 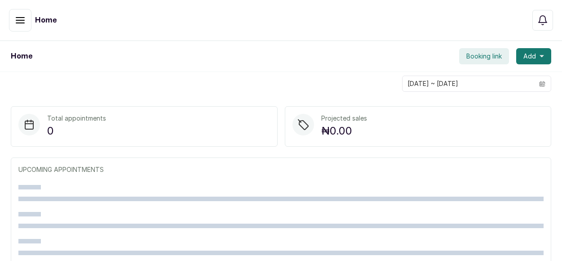 What do you see at coordinates (534, 56) in the screenshot?
I see `button: Add` at bounding box center [534, 56].